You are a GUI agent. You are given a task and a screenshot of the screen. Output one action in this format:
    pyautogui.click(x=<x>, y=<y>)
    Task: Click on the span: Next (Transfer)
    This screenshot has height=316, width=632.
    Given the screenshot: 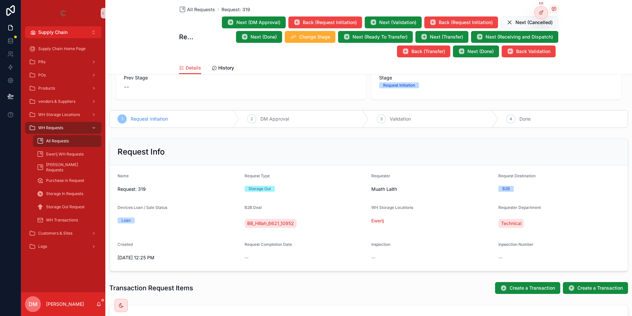 What is the action you would take?
    pyautogui.click(x=446, y=37)
    